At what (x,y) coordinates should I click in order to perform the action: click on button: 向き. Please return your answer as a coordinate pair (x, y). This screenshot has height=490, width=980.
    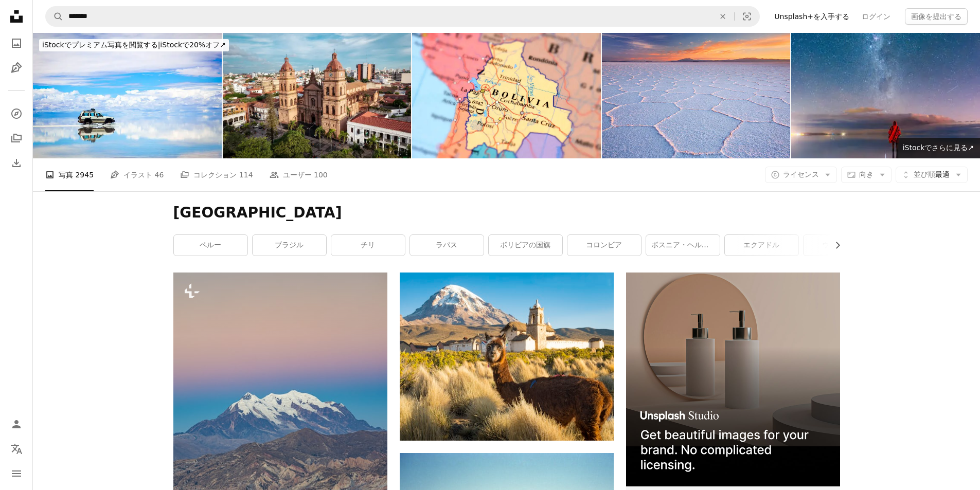
    Looking at the image, I should click on (867, 175).